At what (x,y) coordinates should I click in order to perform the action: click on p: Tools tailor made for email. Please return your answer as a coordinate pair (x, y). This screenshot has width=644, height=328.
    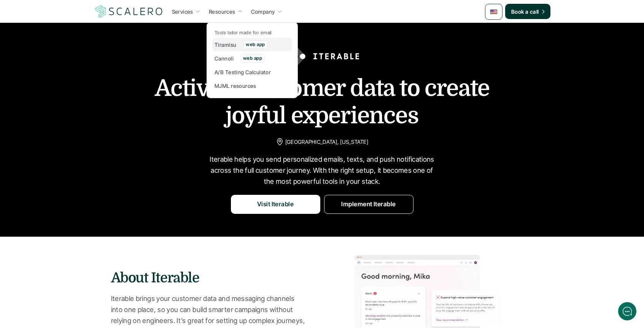
    Looking at the image, I should click on (243, 33).